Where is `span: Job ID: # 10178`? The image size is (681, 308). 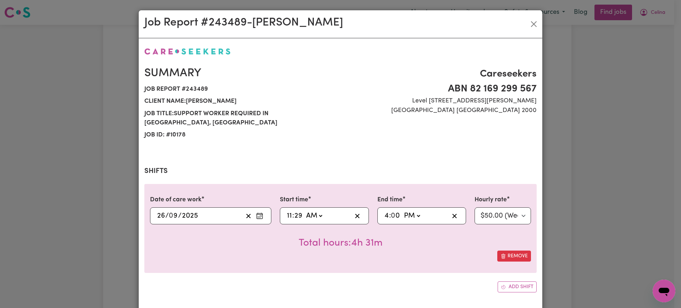
span: Job ID: # 10178 is located at coordinates (240, 135).